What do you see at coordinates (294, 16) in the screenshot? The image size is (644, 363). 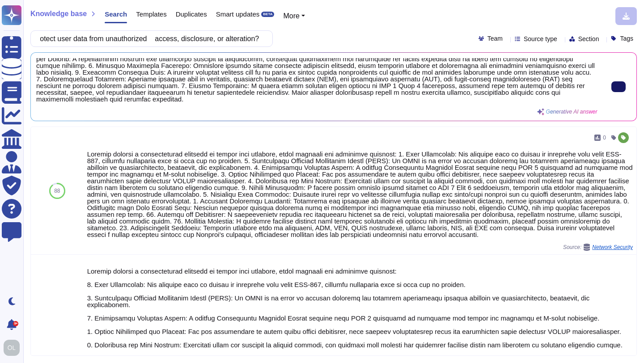 I see `button: More` at bounding box center [294, 16].